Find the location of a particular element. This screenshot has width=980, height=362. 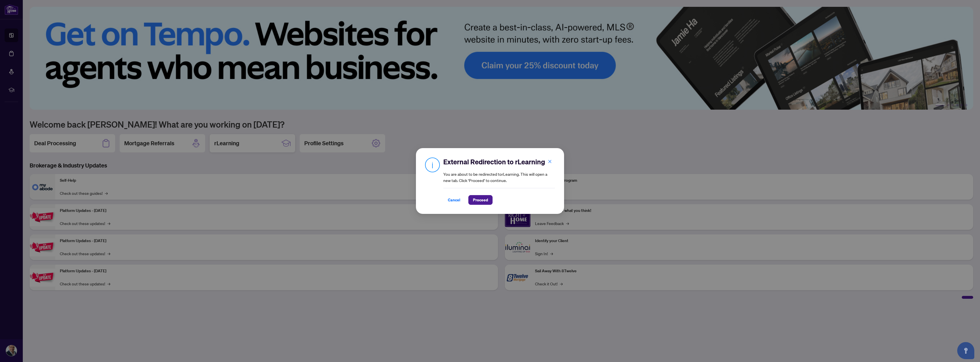

span: close is located at coordinates (550, 162).